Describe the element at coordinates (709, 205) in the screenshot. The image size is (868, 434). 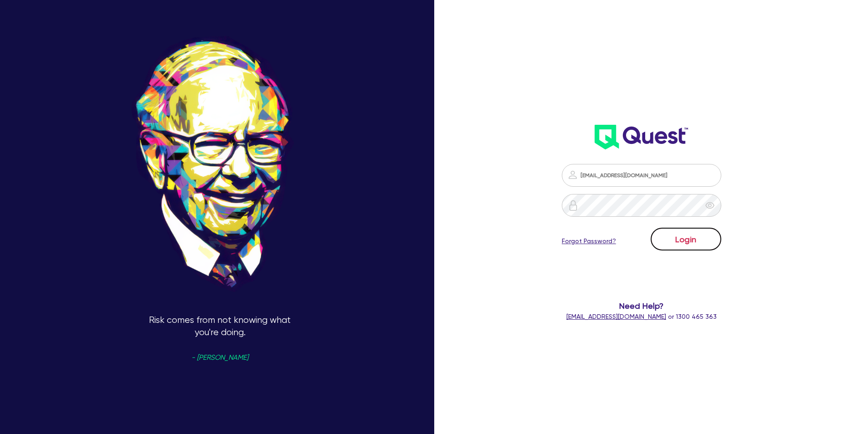
I see `span: eye` at that location.